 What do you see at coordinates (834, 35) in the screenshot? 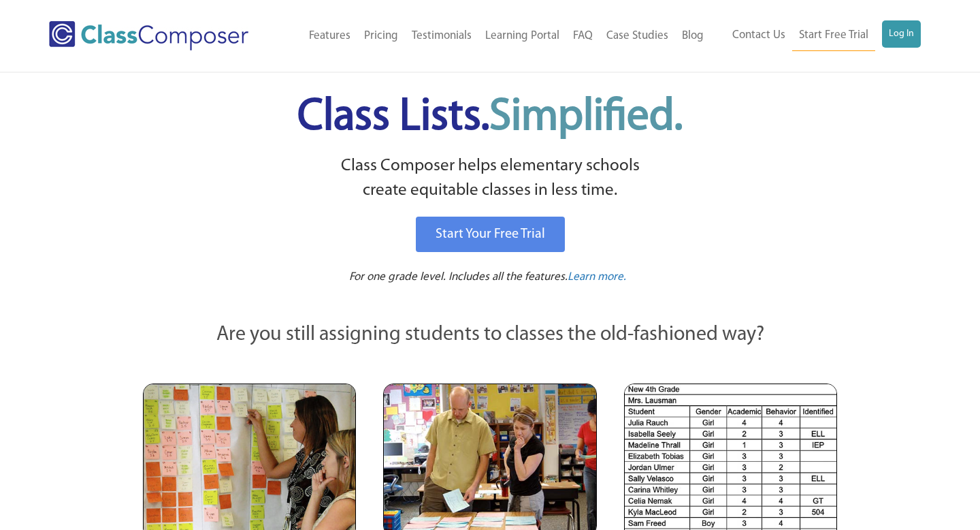
I see `a: Start Free Trial` at bounding box center [834, 35].